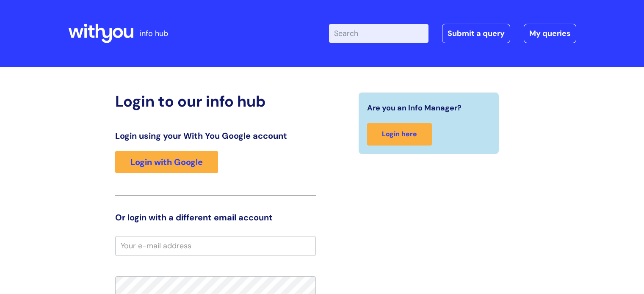  What do you see at coordinates (550, 33) in the screenshot?
I see `a: My queries` at bounding box center [550, 33].